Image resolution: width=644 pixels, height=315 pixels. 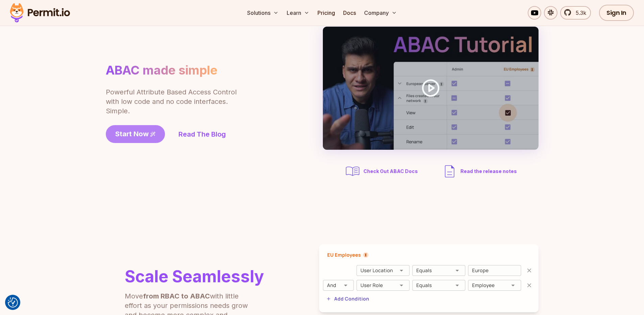 What do you see at coordinates (132, 134) in the screenshot?
I see `span: Start Now` at bounding box center [132, 134].